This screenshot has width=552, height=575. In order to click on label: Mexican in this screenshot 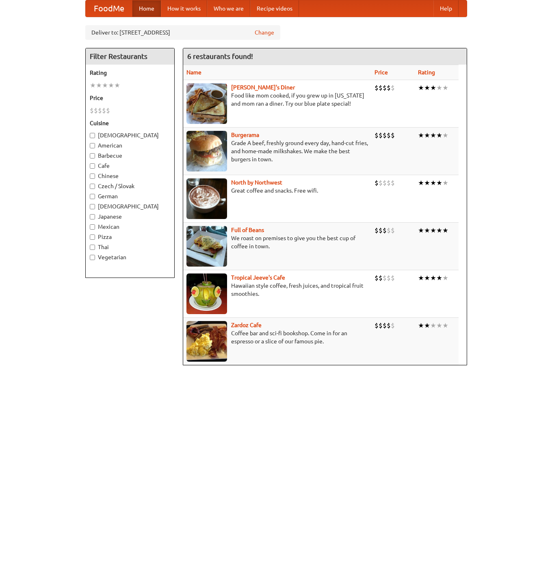, I will do `click(130, 227)`.